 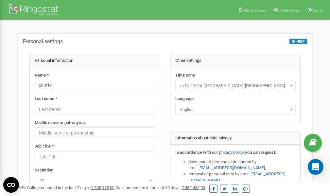 I want to click on label: Salutation, so click(x=44, y=170).